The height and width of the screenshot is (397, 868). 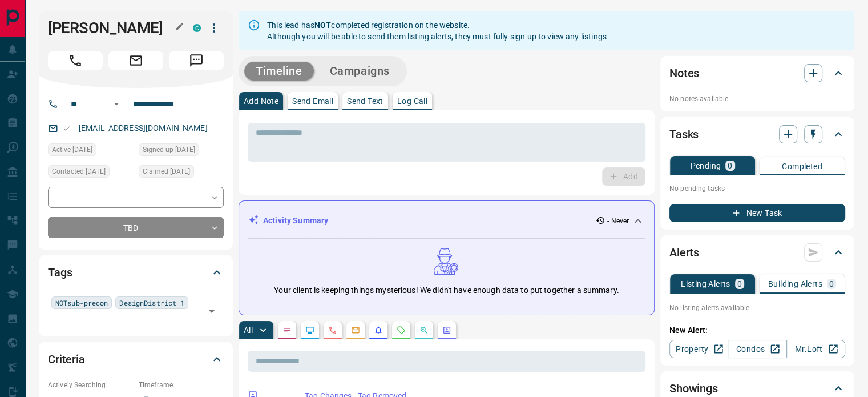 What do you see at coordinates (196, 60) in the screenshot?
I see `span: Message` at bounding box center [196, 60].